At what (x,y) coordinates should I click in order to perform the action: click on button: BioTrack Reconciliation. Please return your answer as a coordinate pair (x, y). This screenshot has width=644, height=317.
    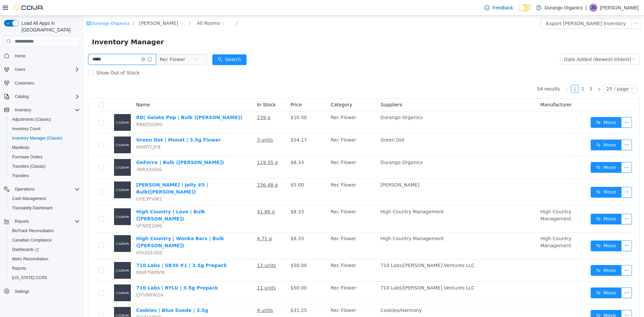
    Looking at the image, I should click on (45, 231).